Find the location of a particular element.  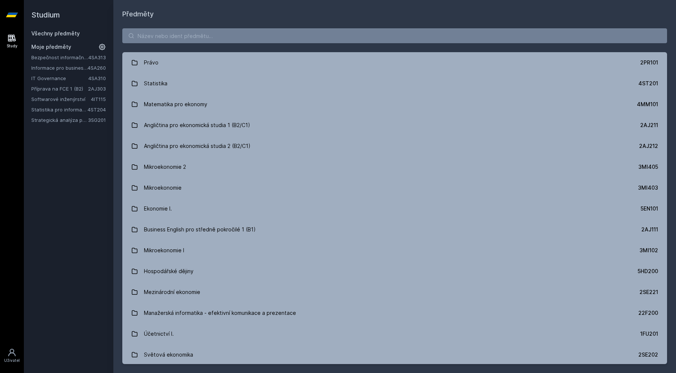

div: Světová ekonomika is located at coordinates (168, 355).